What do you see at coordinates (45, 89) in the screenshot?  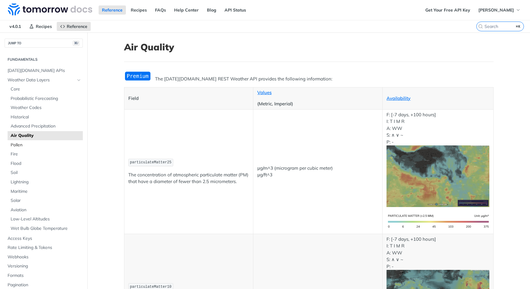 I see `a: Core` at bounding box center [45, 89].